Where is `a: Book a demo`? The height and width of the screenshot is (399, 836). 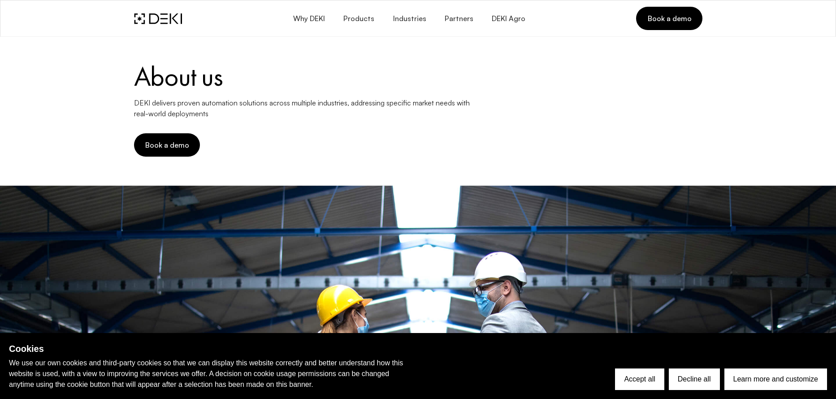
a: Book a demo is located at coordinates (669, 18).